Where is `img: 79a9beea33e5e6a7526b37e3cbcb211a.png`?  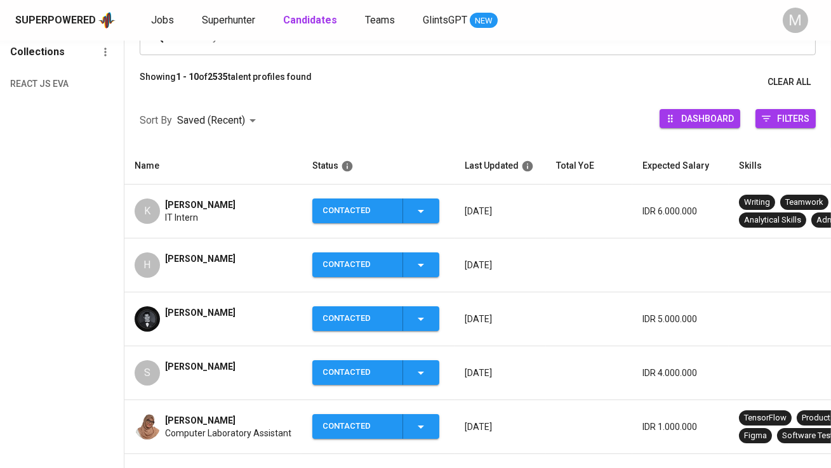
img: 79a9beea33e5e6a7526b37e3cbcb211a.png is located at coordinates (147, 319).